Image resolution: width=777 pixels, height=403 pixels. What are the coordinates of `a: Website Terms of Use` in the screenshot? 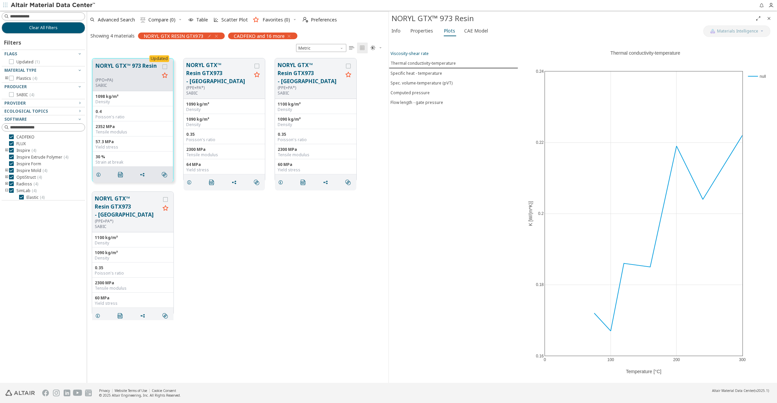 It's located at (131, 390).